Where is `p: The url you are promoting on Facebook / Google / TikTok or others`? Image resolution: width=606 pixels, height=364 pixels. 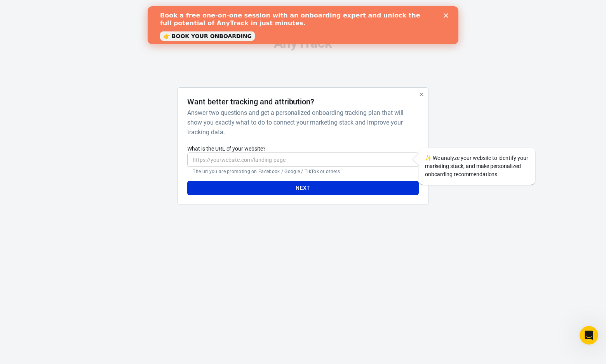 p: The url you are promoting on Facebook / Google / TikTok or others is located at coordinates (302, 172).